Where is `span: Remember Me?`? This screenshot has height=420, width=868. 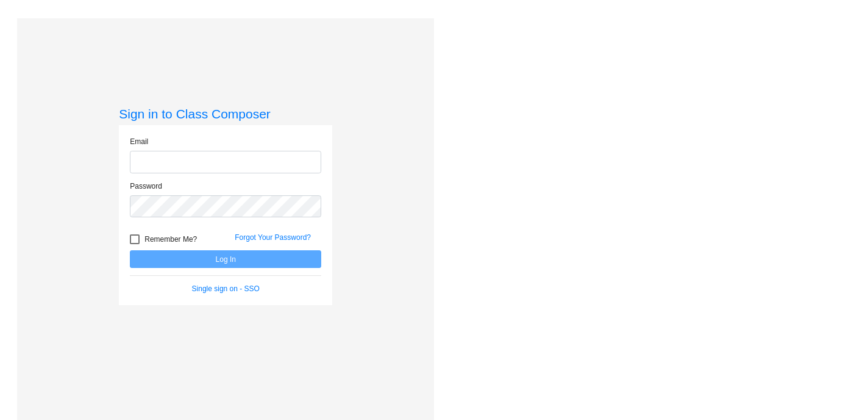 span: Remember Me? is located at coordinates (171, 239).